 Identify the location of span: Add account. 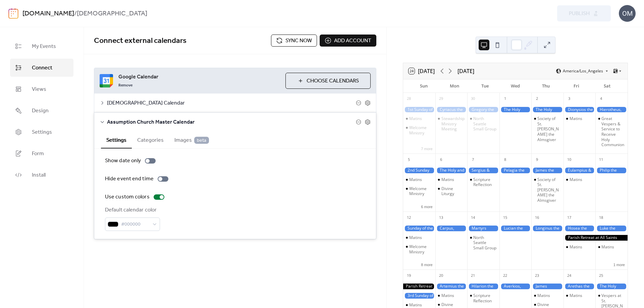
(352, 41).